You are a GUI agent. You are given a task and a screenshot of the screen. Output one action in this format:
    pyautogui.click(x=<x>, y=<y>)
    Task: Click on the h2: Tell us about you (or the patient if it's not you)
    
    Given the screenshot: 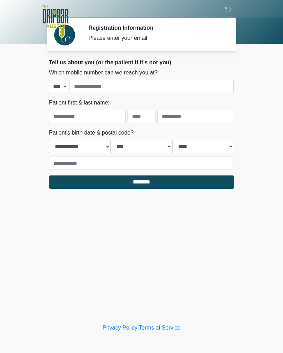 What is the action you would take?
    pyautogui.click(x=142, y=62)
    